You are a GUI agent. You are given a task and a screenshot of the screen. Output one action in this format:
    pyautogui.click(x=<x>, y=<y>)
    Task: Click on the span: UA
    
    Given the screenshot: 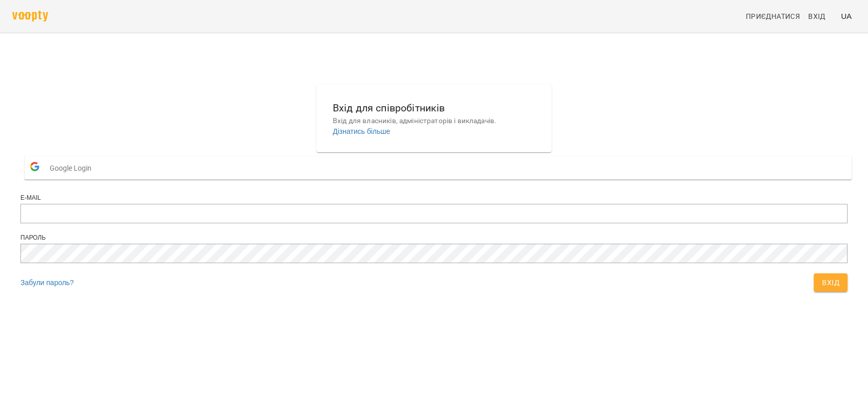 What is the action you would take?
    pyautogui.click(x=846, y=16)
    